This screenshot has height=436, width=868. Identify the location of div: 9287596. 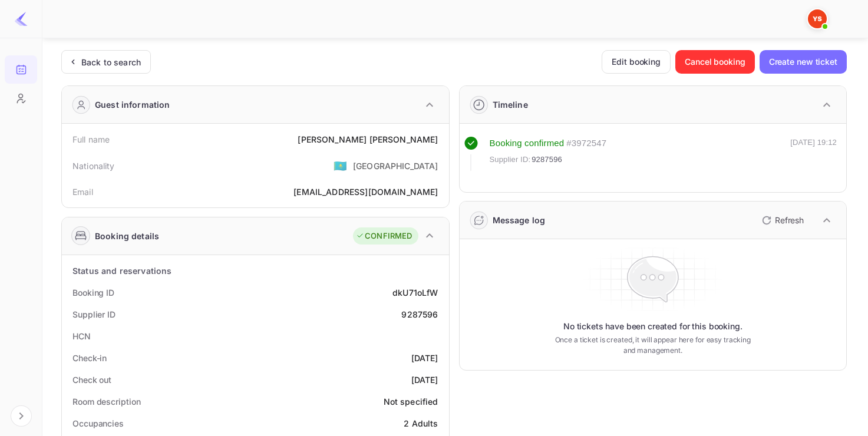
(420, 314).